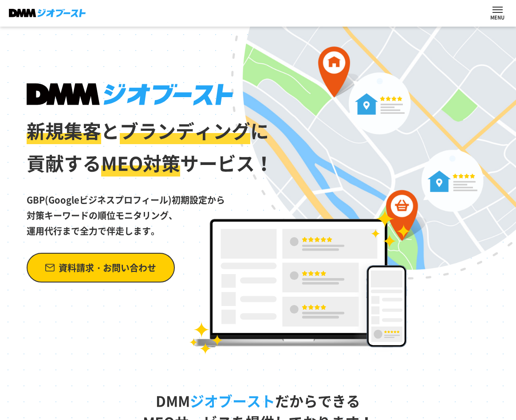 The width and height of the screenshot is (516, 420). I want to click on p: GBP(Googleビジネスプロフィール)初期設定から 対策キーワードの順位モニタリング、 運用代行まで全力で伴走します。, so click(151, 209).